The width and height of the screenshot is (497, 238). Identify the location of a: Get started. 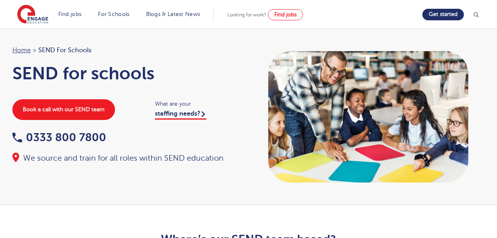
(443, 14).